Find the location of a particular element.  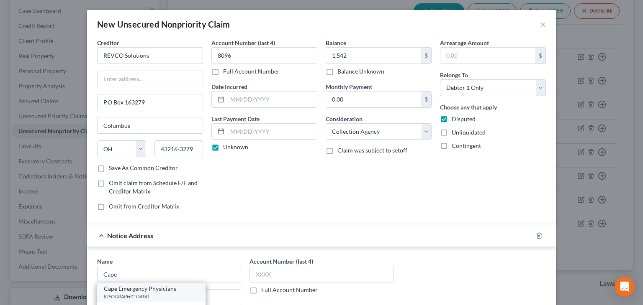

input: Enter zip... is located at coordinates (179, 149).